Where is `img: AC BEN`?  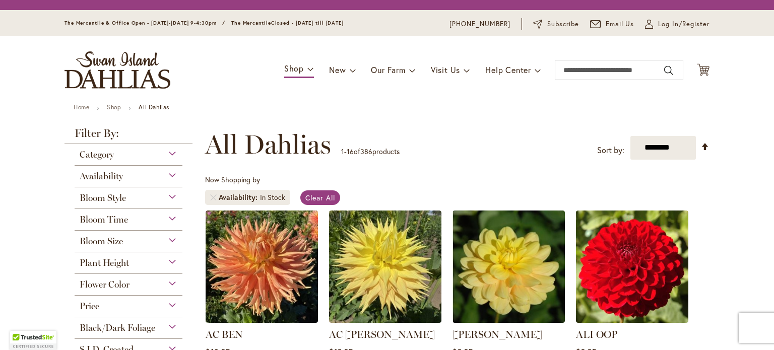 img: AC BEN is located at coordinates (262, 267).